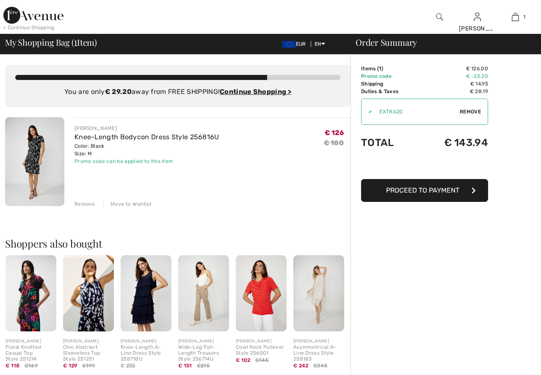  What do you see at coordinates (203, 293) in the screenshot?
I see `img: Wide-Leg Full-Length Trousers Style 256714U` at bounding box center [203, 293].